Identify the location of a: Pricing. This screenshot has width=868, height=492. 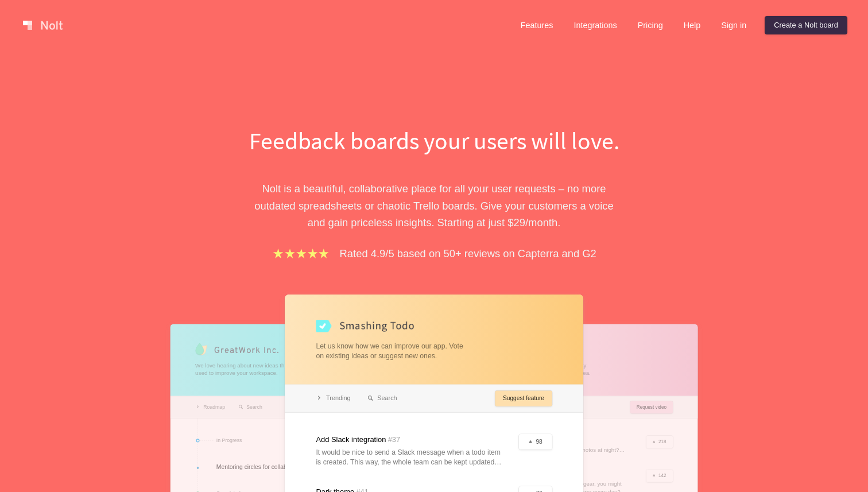
(650, 25).